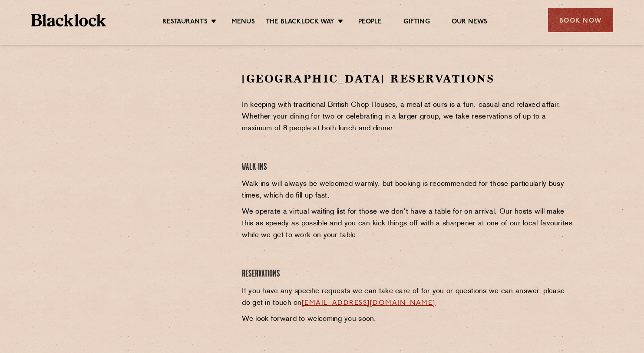 This screenshot has height=353, width=644. What do you see at coordinates (408, 319) in the screenshot?
I see `p: We look forward to welcoming you soon.` at bounding box center [408, 319].